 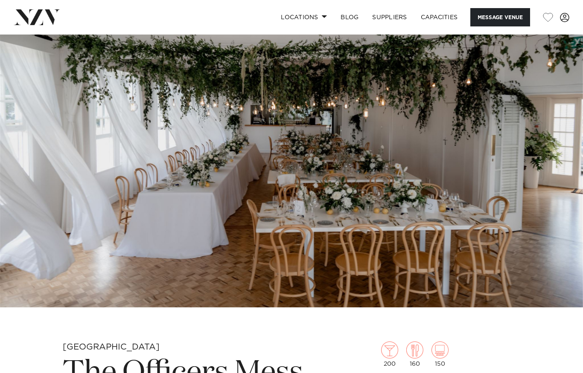 I want to click on img: nzv-logo.png, so click(x=37, y=17).